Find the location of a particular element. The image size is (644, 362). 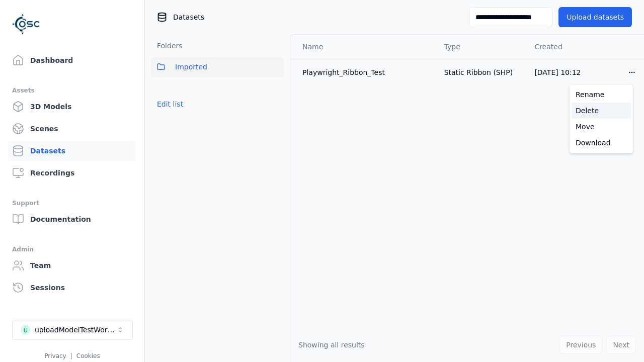

a: Download is located at coordinates (601, 143).